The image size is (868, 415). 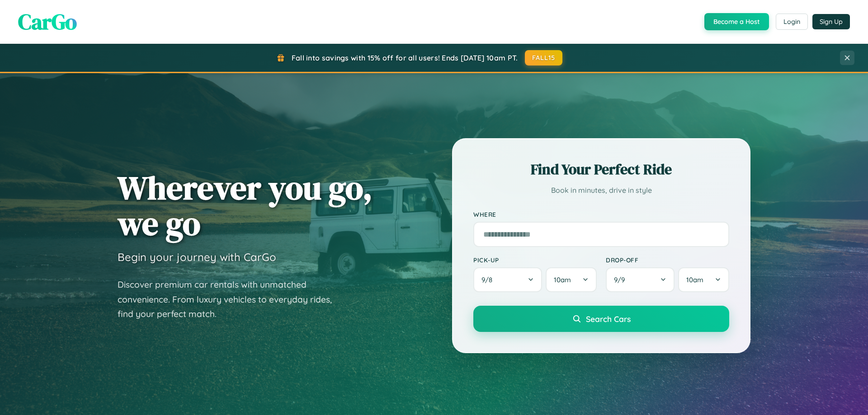 What do you see at coordinates (489, 280) in the screenshot?
I see `span: 9 / 8` at bounding box center [489, 280].